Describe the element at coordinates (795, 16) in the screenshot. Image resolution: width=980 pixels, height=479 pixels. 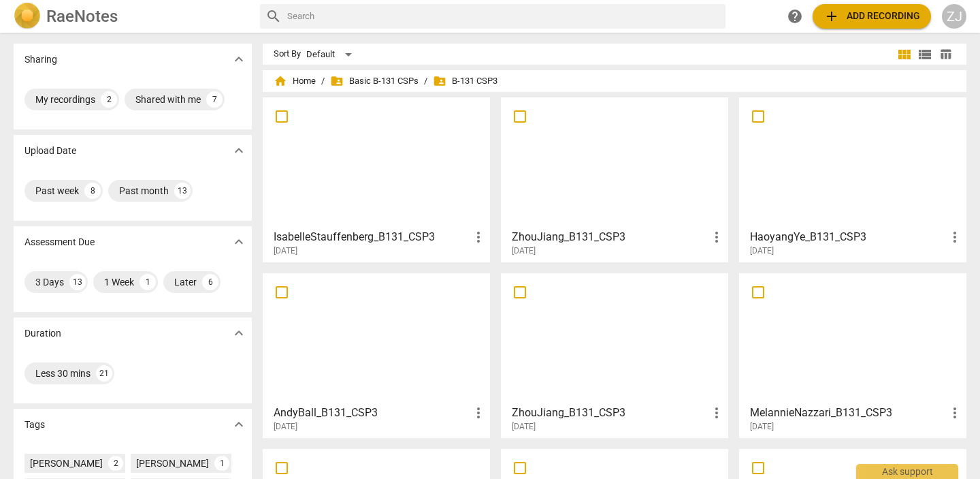
I see `span: help` at that location.